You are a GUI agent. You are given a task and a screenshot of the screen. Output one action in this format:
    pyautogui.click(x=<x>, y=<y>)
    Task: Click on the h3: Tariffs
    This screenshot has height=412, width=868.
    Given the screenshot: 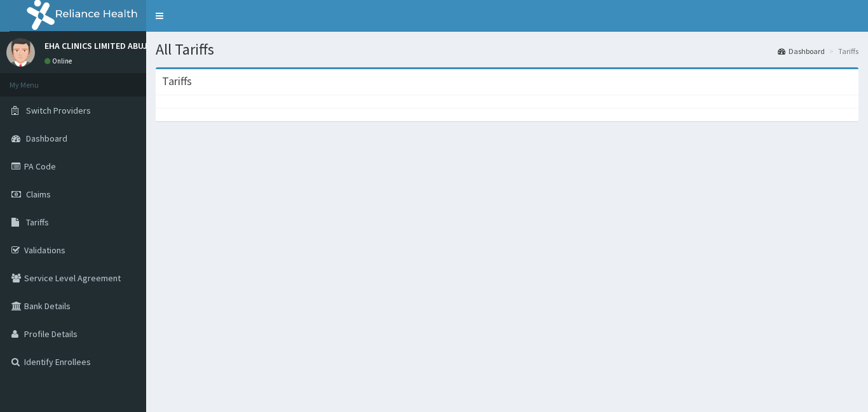 What is the action you would take?
    pyautogui.click(x=177, y=81)
    